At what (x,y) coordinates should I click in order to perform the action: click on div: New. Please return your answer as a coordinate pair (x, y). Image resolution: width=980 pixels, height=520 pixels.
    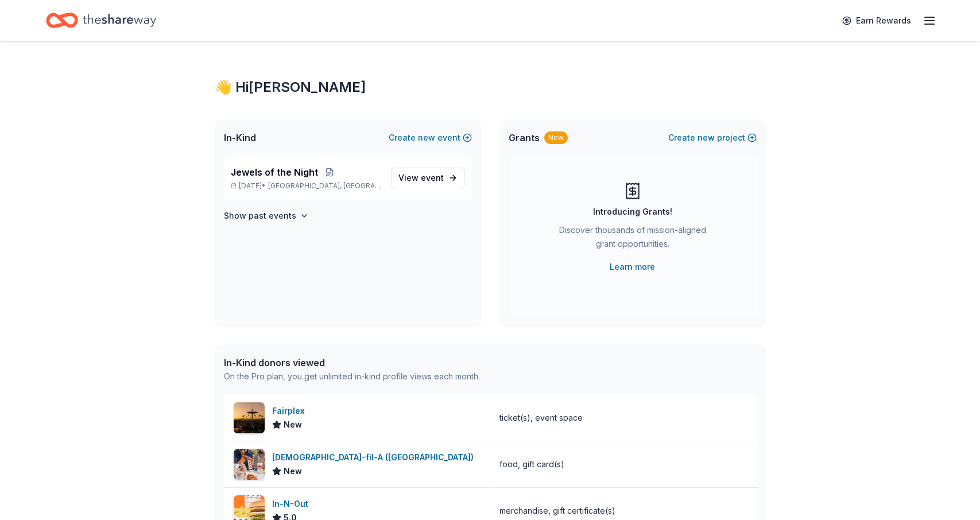
    Looking at the image, I should click on (556, 137).